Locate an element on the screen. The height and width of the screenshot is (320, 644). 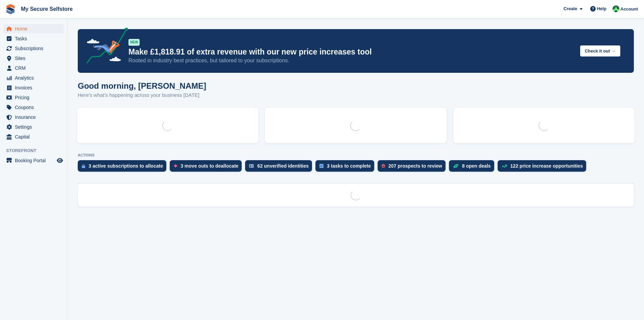
span: Coupons is located at coordinates (35, 107).